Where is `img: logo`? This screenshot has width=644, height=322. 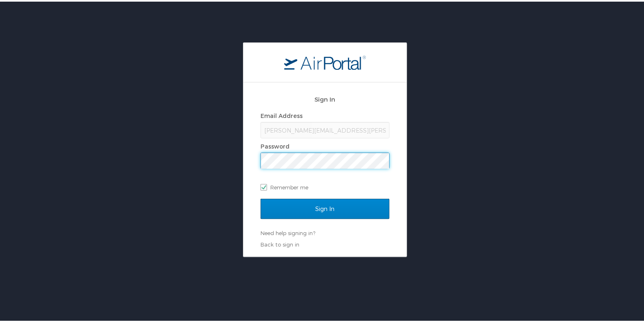
img: logo is located at coordinates (325, 61).